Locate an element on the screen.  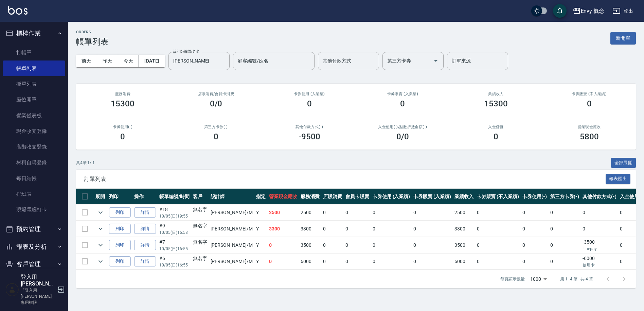
h2: 第三方卡券(-) is located at coordinates (216, 127).